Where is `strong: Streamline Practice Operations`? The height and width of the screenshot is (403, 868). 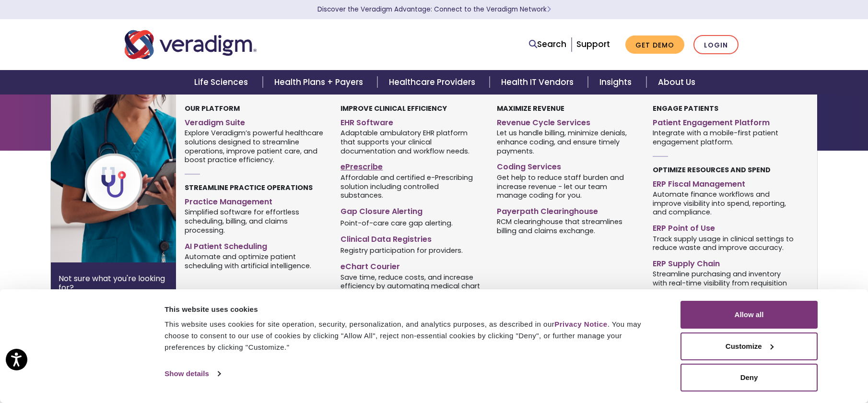
strong: Streamline Practice Operations is located at coordinates (249, 188).